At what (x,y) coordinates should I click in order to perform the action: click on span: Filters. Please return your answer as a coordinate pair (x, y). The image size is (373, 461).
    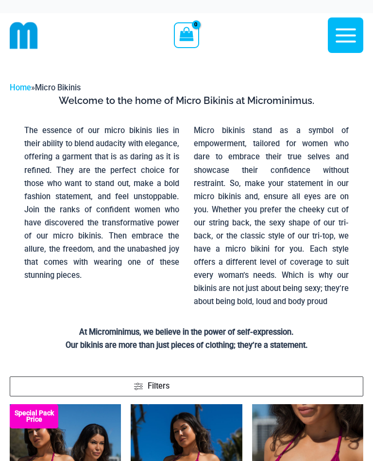
    Looking at the image, I should click on (158, 386).